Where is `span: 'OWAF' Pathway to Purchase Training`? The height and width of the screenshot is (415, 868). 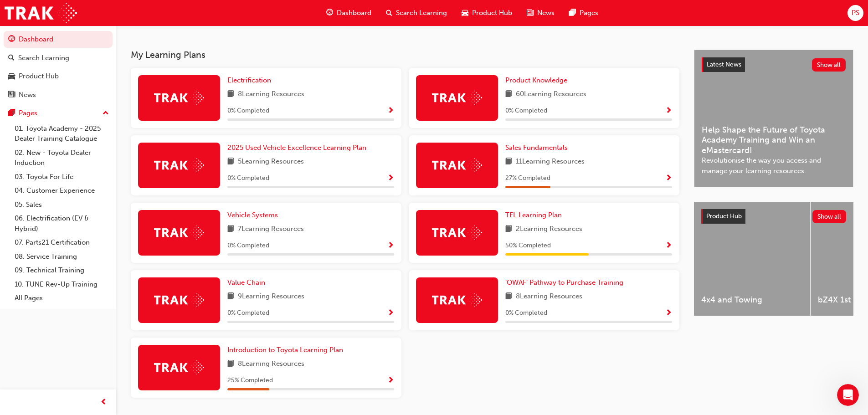
span: 'OWAF' Pathway to Purchase Training is located at coordinates (564, 282).